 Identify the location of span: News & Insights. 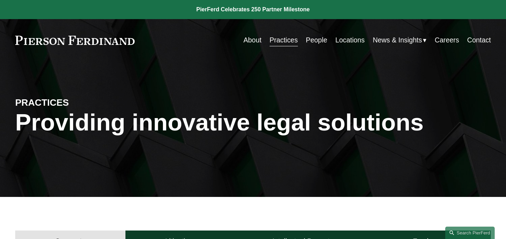
(397, 40).